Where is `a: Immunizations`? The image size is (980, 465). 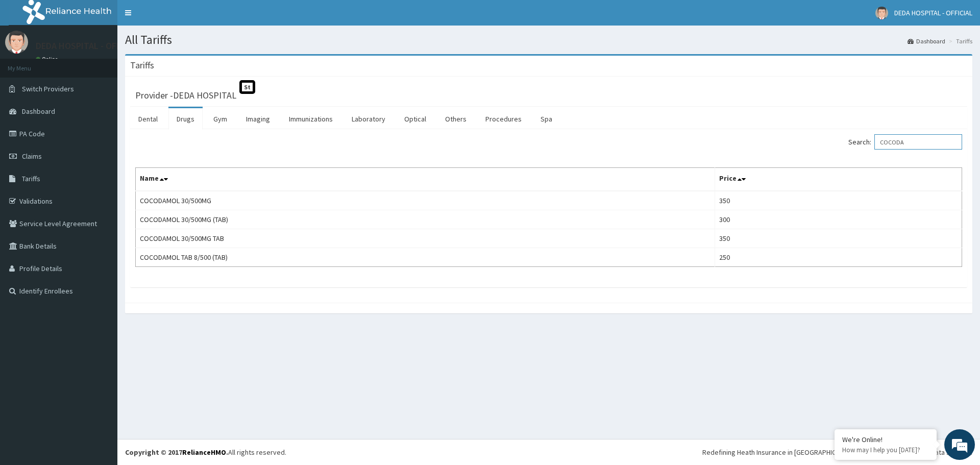 a: Immunizations is located at coordinates (311, 119).